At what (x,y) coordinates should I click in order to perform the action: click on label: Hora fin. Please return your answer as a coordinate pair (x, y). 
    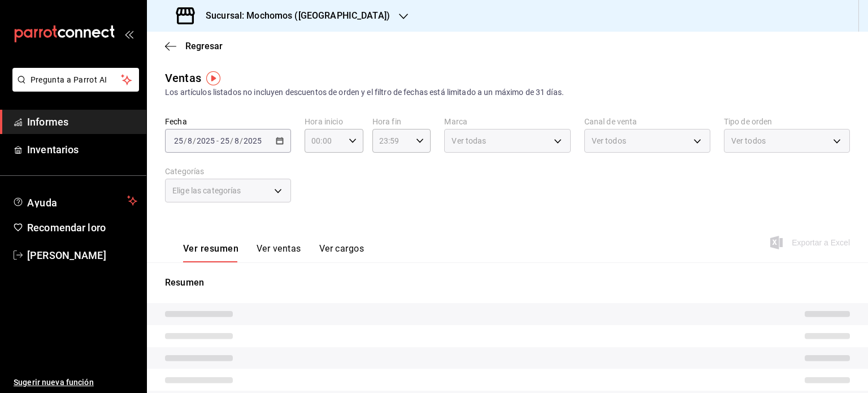
    Looking at the image, I should click on (401, 121).